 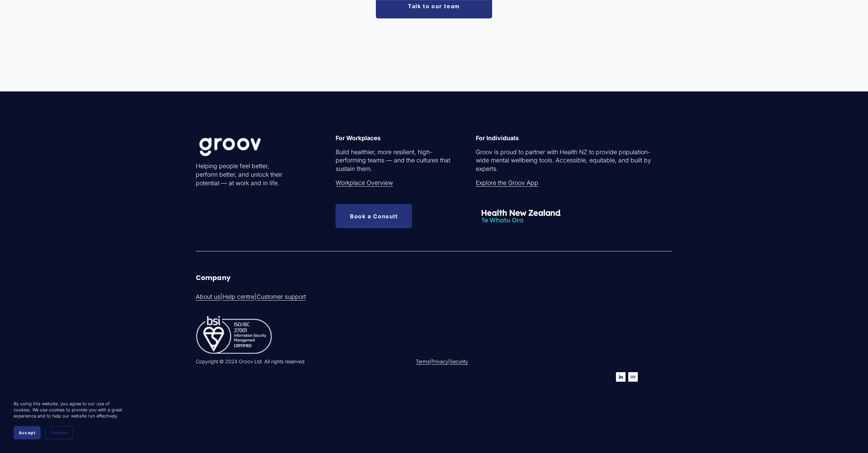 What do you see at coordinates (314, 362) in the screenshot?
I see `p: Copyright © 2024 Groov Ltd. All rights reserved` at bounding box center [314, 362].